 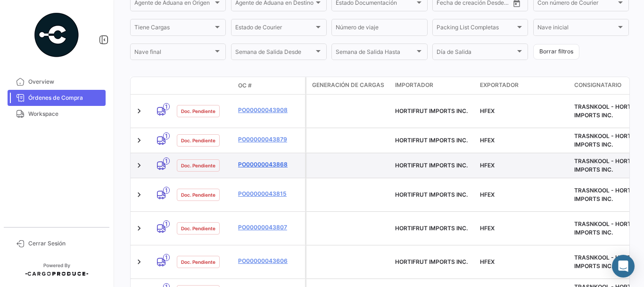 What do you see at coordinates (270, 164) in the screenshot?
I see `a: PO00000043868` at bounding box center [270, 164].